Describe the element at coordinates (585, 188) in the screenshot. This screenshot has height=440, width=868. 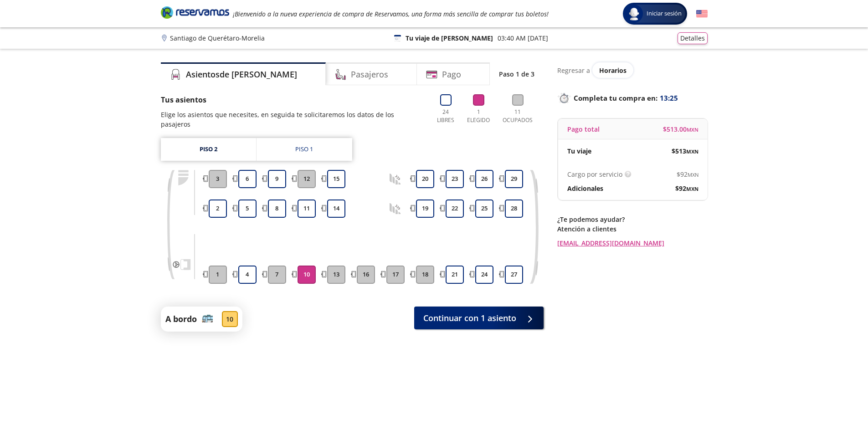
I see `p: Adicionales` at that location.